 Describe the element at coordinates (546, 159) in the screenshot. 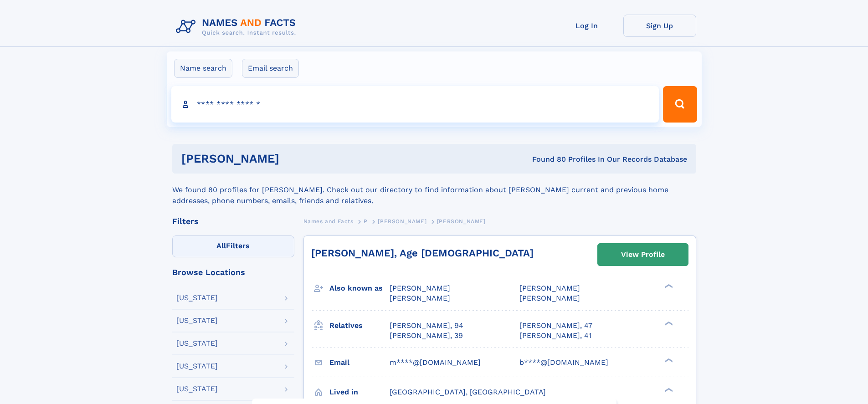

I see `div: Found 80 Profiles In Our Records Database` at that location.